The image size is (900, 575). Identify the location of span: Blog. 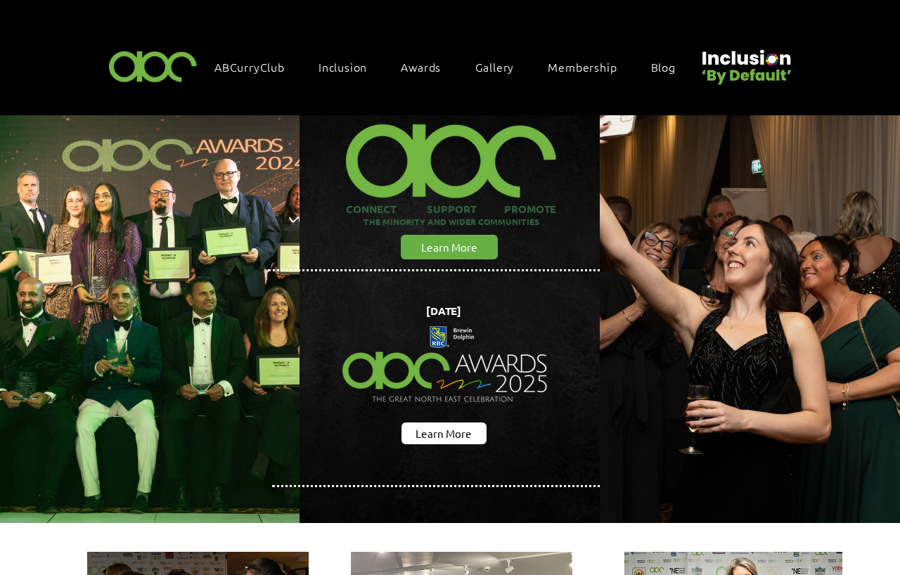
(663, 67).